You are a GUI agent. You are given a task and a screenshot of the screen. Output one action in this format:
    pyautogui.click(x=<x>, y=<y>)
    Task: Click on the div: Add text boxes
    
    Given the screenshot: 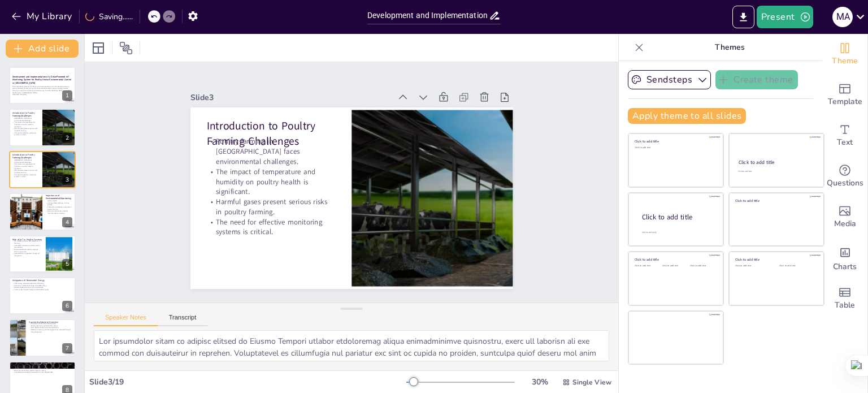 What is the action you would take?
    pyautogui.click(x=845, y=136)
    